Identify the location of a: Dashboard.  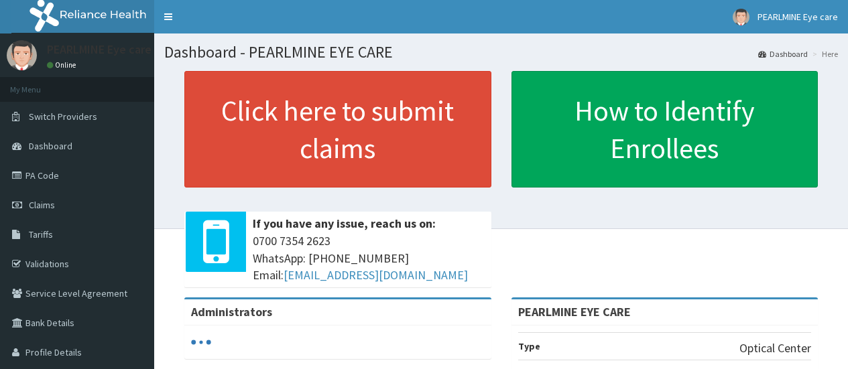
(783, 54).